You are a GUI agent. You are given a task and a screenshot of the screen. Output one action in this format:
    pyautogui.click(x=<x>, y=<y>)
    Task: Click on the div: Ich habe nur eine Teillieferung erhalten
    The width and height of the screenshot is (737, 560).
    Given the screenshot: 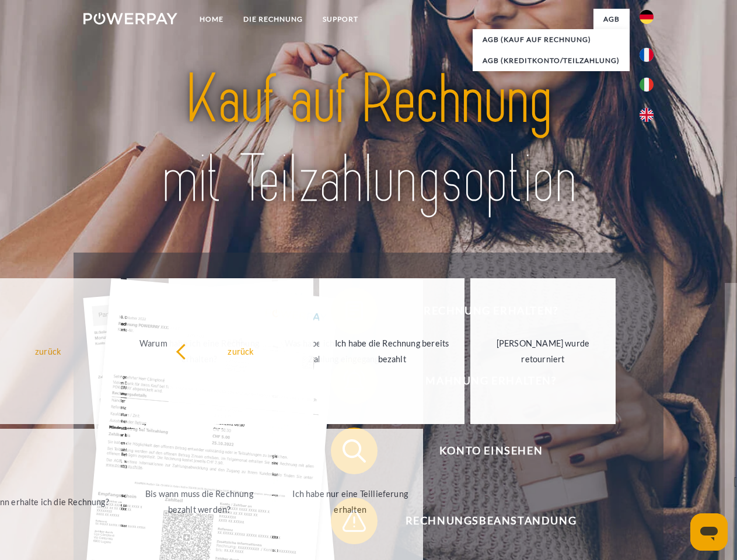 What is the action you would take?
    pyautogui.click(x=351, y=501)
    